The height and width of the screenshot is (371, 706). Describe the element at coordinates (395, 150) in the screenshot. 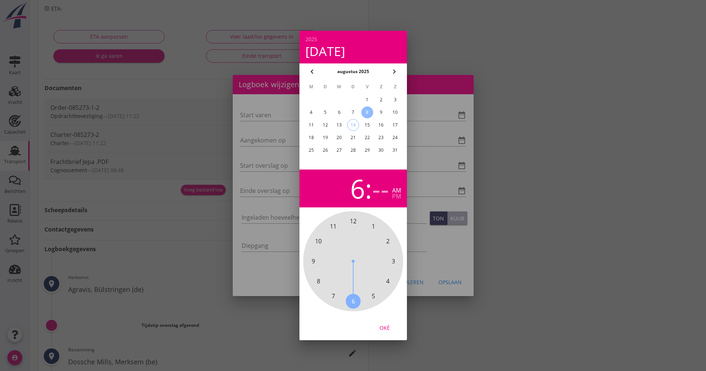

I see `button: 31` at that location.